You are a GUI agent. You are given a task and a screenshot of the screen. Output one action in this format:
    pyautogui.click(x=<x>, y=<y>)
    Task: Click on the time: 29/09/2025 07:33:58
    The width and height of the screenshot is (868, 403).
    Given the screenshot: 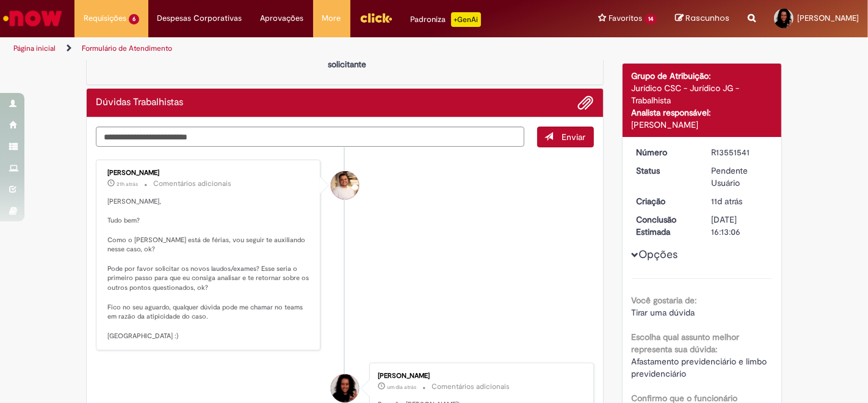 What is the action you would take?
    pyautogui.click(x=402, y=386)
    